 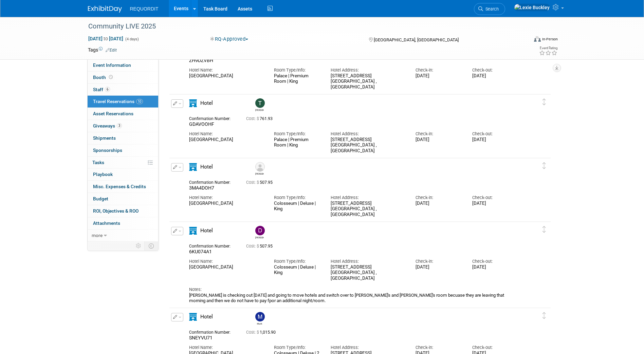 I want to click on span: GDAVOOHF, so click(x=202, y=124).